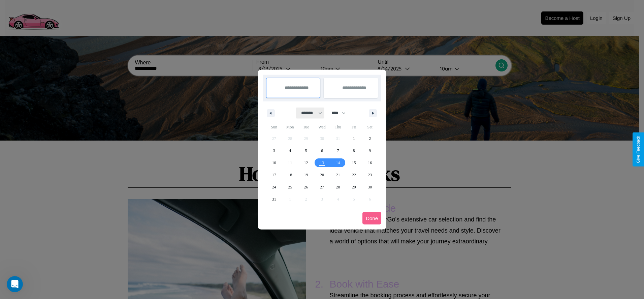  I want to click on span: 9, so click(370, 151).